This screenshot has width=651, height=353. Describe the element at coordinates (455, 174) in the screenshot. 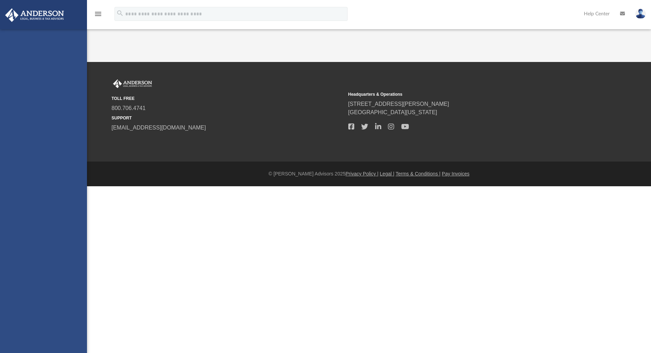

I see `a: Pay Invoices` at that location.